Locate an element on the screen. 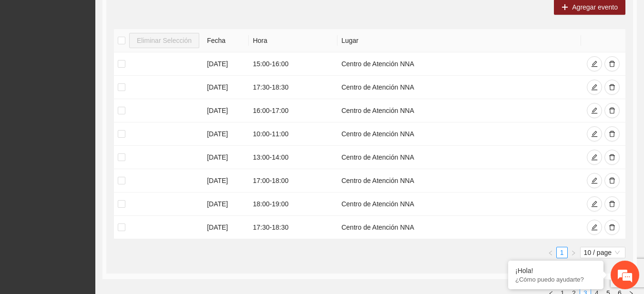 The image size is (644, 294). button: left is located at coordinates (550, 252).